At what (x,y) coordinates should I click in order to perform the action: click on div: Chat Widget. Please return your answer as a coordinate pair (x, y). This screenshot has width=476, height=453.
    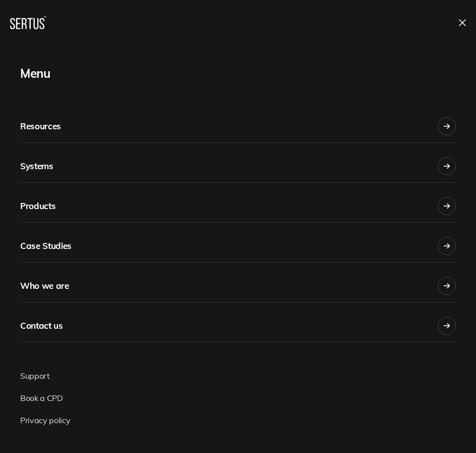
    Looking at the image, I should click on (385, 394).